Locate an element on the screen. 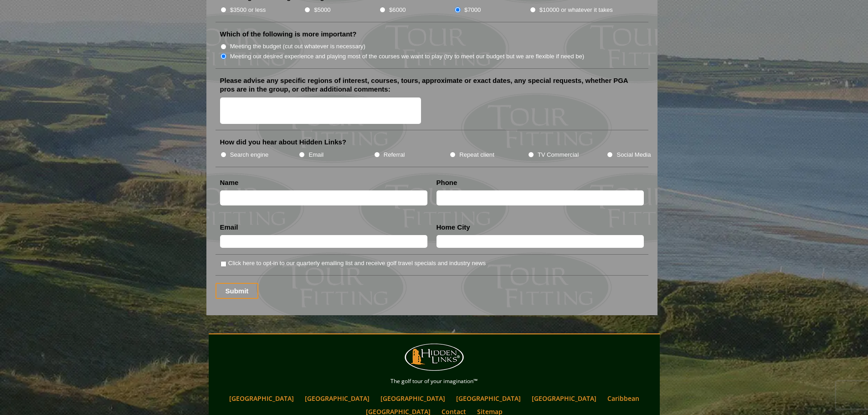 This screenshot has height=415, width=868. label: Repeat client is located at coordinates (477, 155).